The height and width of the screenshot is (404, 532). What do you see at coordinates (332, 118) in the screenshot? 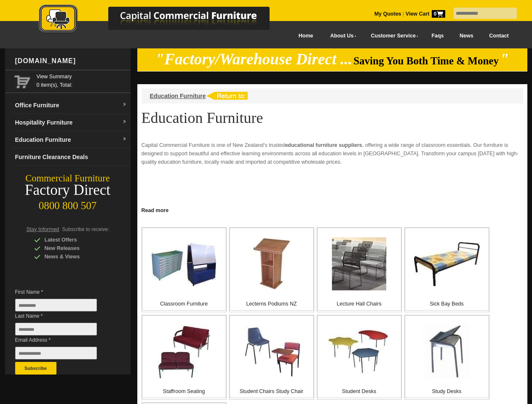
I see `h1: Education Furniture` at bounding box center [332, 118].